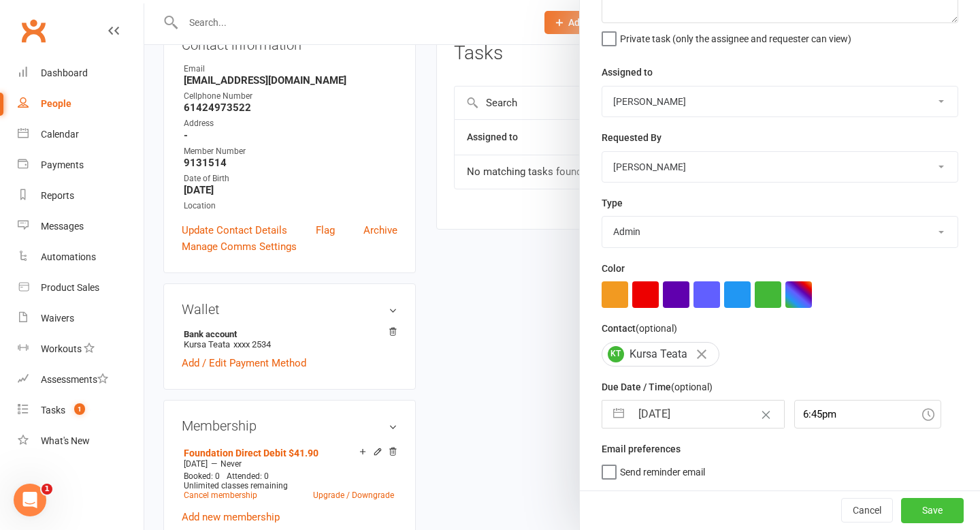 Image resolution: width=980 pixels, height=530 pixels. I want to click on a: Waivers, so click(80, 318).